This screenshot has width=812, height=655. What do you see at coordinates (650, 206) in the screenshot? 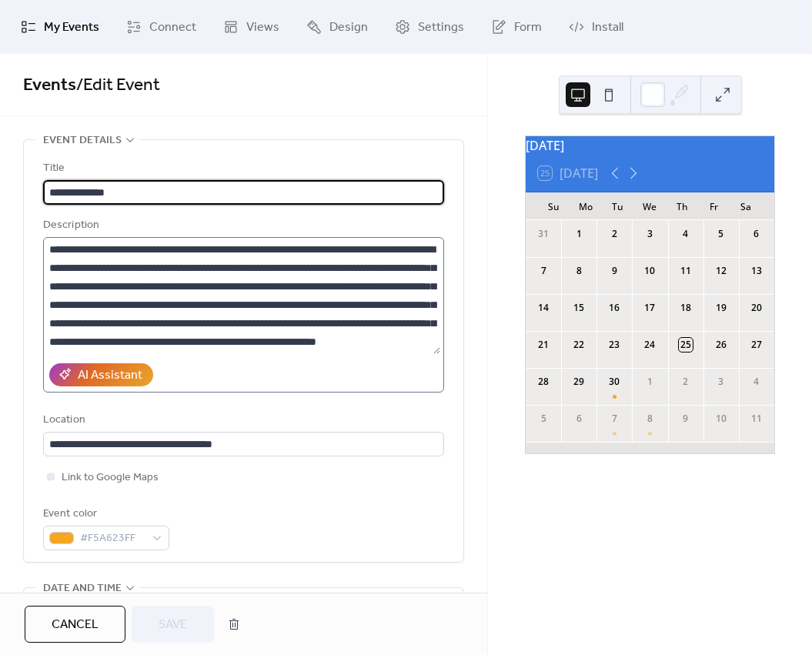
I see `div: We` at bounding box center [650, 206].